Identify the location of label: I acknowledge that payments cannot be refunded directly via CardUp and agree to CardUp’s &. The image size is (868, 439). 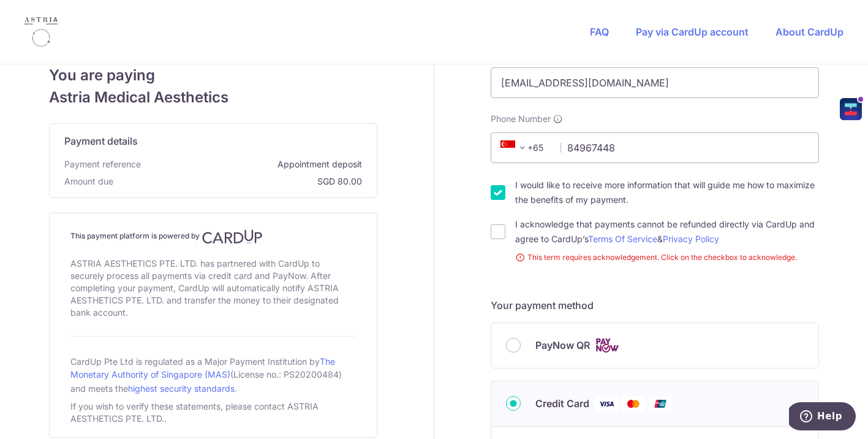
(667, 231).